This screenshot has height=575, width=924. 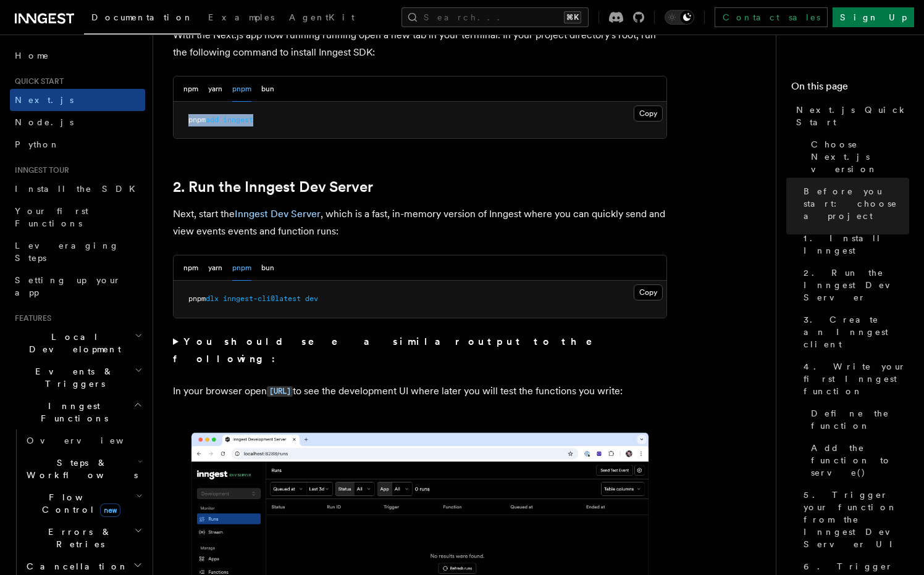 I want to click on a: 3. Create an Inngest client, so click(x=853, y=332).